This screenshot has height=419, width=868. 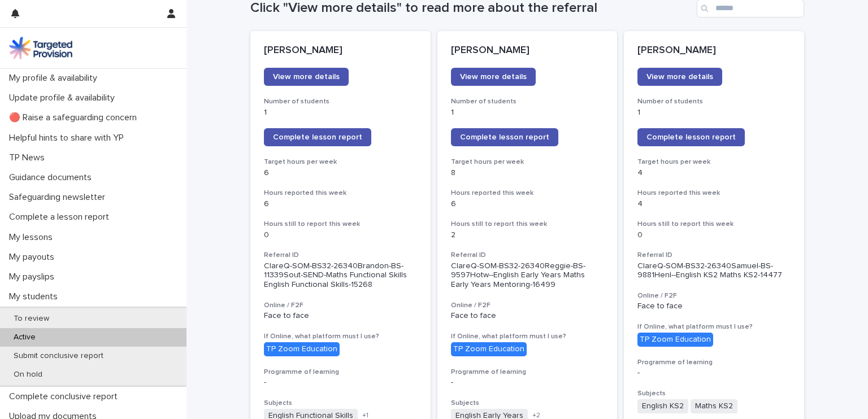 What do you see at coordinates (41, 48) in the screenshot?
I see `img: M5nRWzHhSzIhMunXDL62` at bounding box center [41, 48].